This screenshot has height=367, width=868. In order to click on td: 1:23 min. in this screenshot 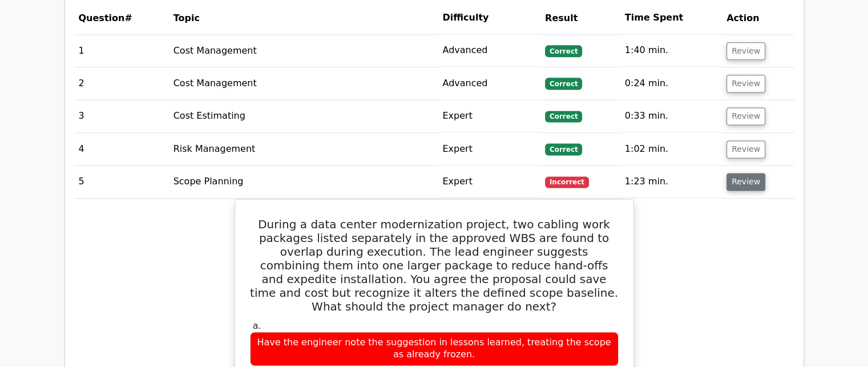, I will do `click(671, 181)`.